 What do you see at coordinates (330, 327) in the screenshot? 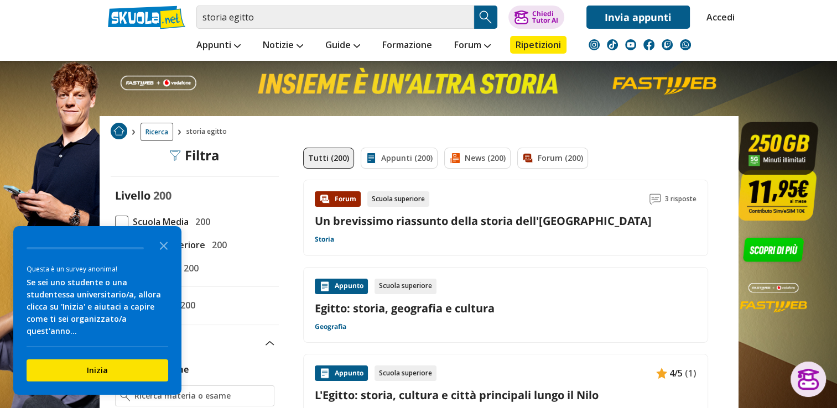
I see `a: Geografia` at bounding box center [330, 327].